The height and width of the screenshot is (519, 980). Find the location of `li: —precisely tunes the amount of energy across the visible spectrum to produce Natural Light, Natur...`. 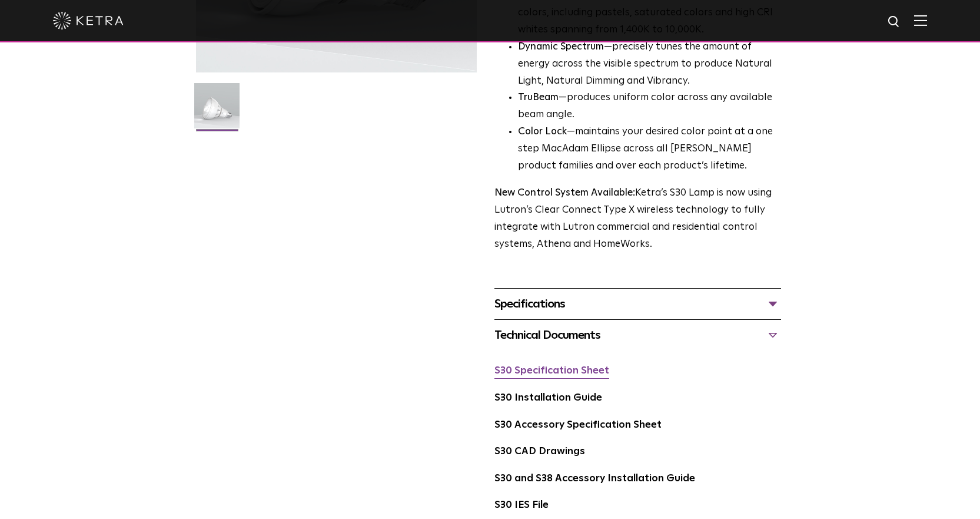

li: —precisely tunes the amount of energy across the visible spectrum to produce Natural Light, Natur... is located at coordinates (649, 64).